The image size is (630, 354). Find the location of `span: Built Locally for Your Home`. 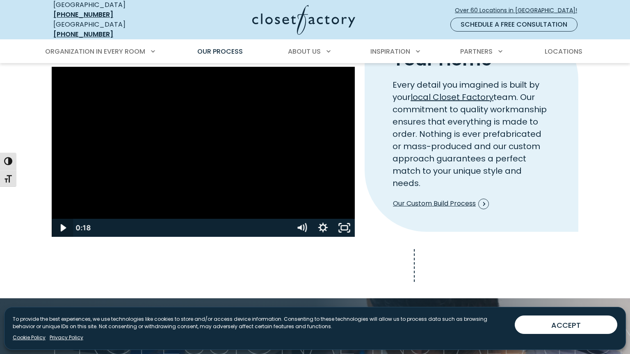

span: Built Locally for Your Home is located at coordinates (460, 50).